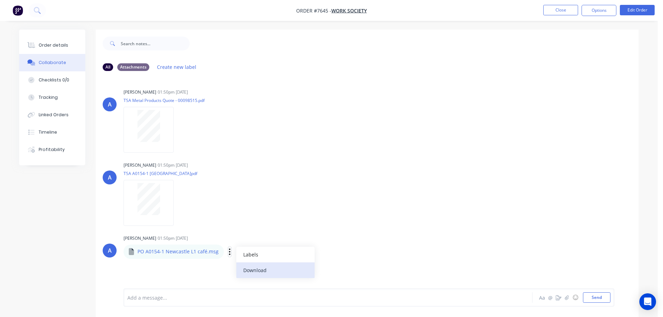  What do you see at coordinates (542, 297) in the screenshot?
I see `button: Aa` at bounding box center [542, 297].